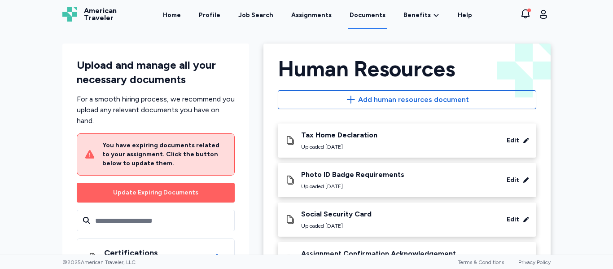 The image size is (613, 269). Describe the element at coordinates (353, 175) in the screenshot. I see `div: Photo ID Badge Requirements` at that location.